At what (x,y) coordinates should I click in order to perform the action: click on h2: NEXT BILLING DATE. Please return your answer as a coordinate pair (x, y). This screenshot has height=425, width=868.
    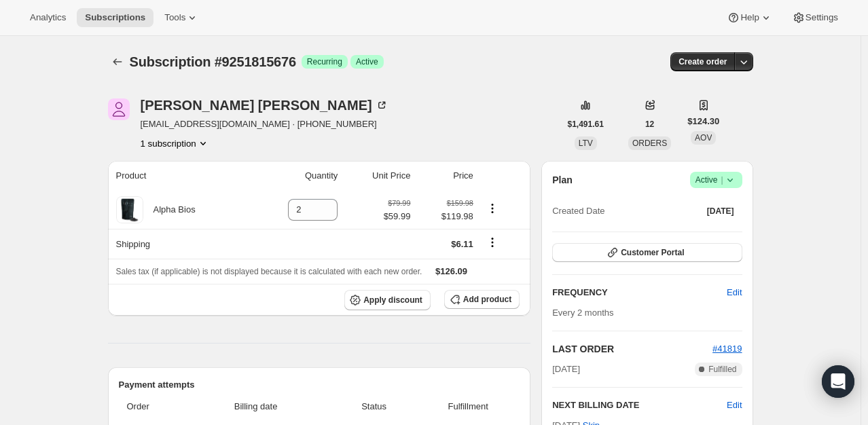
    Looking at the image, I should click on (639, 405).